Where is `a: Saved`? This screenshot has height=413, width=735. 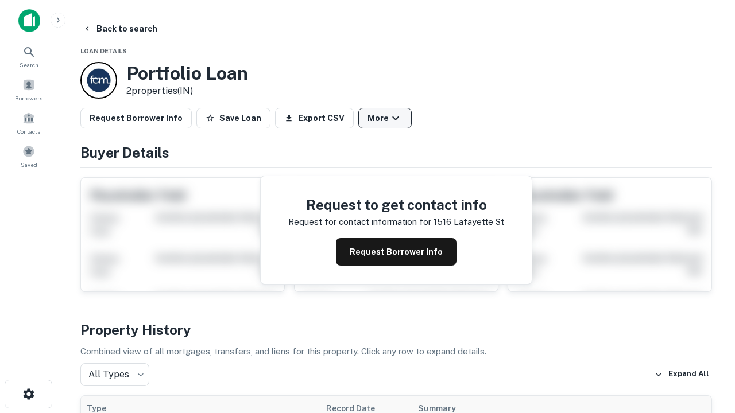
a: Saved is located at coordinates (29, 156).